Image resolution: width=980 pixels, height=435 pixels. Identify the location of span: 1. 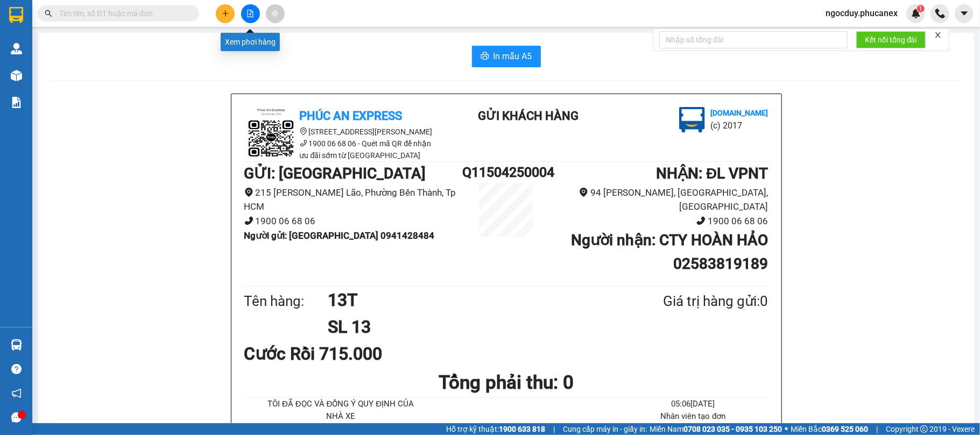
(921, 9).